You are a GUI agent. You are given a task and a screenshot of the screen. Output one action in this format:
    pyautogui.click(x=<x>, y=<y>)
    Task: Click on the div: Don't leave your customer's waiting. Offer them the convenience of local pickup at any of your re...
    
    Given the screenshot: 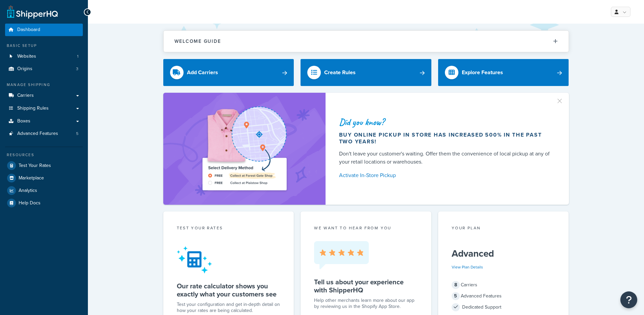 What is the action you would take?
    pyautogui.click(x=446, y=158)
    